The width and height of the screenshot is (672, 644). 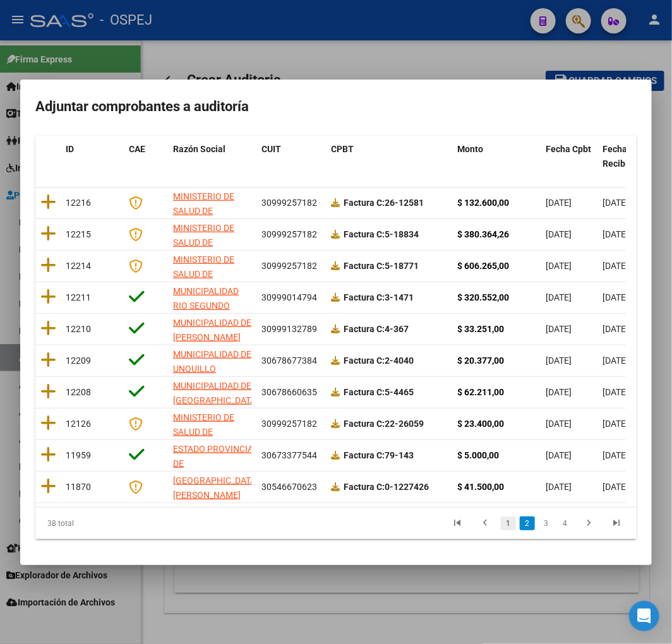 I want to click on strong: 5-18834, so click(x=381, y=234).